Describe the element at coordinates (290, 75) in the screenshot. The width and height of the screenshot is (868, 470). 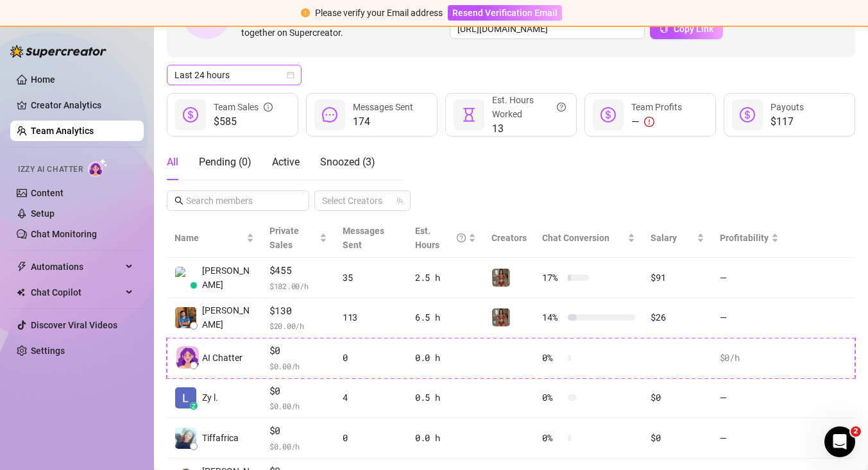
I see `span: calendar` at that location.